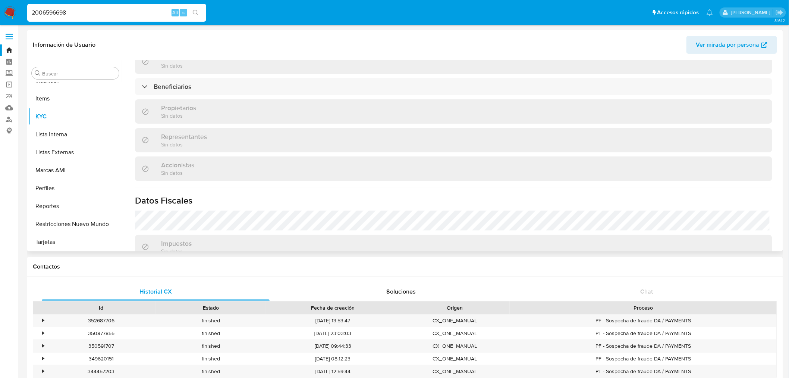 This screenshot has height=378, width=789. I want to click on div: Estado, so click(211, 307).